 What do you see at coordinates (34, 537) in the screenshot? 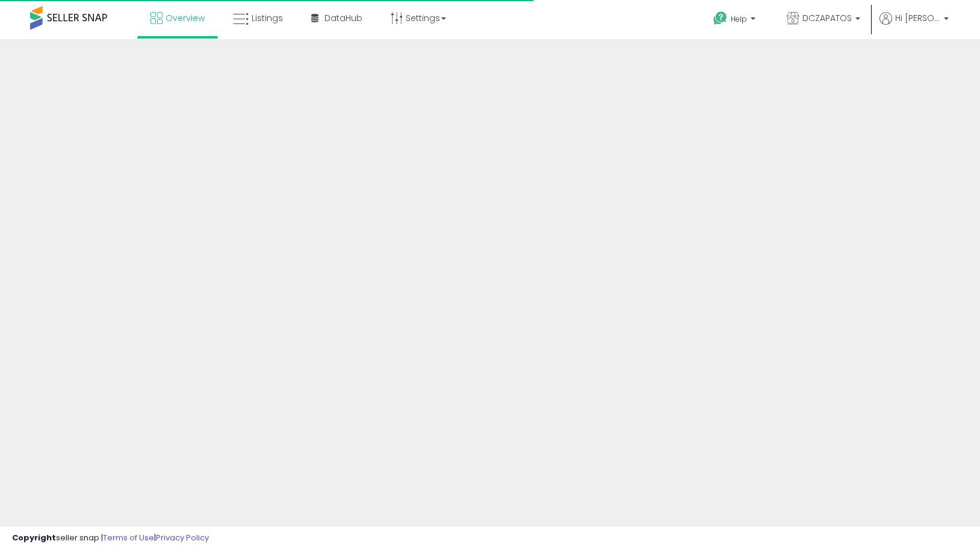
I see `strong: Copyright` at bounding box center [34, 537].